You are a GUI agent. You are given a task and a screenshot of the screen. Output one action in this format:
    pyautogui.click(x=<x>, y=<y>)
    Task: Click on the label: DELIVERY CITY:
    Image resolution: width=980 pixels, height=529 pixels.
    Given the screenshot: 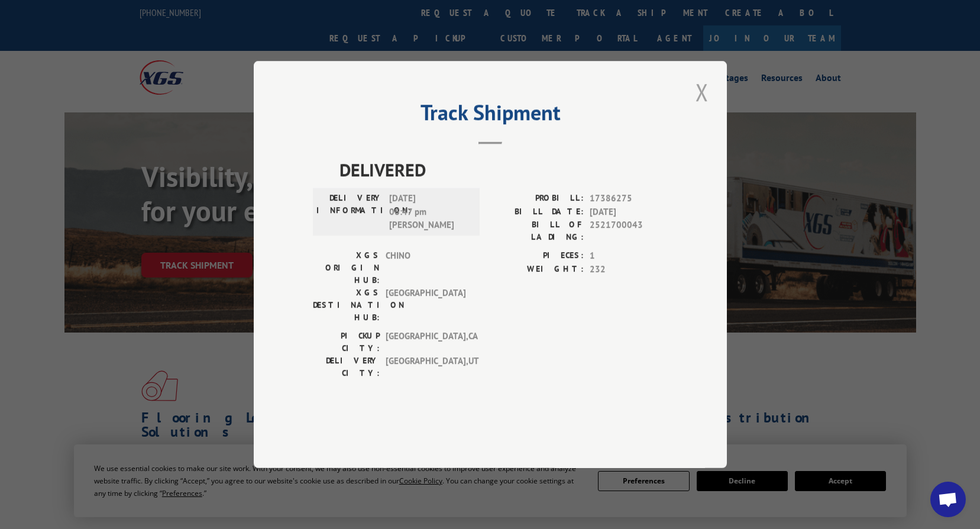 What is the action you would take?
    pyautogui.click(x=346, y=367)
    